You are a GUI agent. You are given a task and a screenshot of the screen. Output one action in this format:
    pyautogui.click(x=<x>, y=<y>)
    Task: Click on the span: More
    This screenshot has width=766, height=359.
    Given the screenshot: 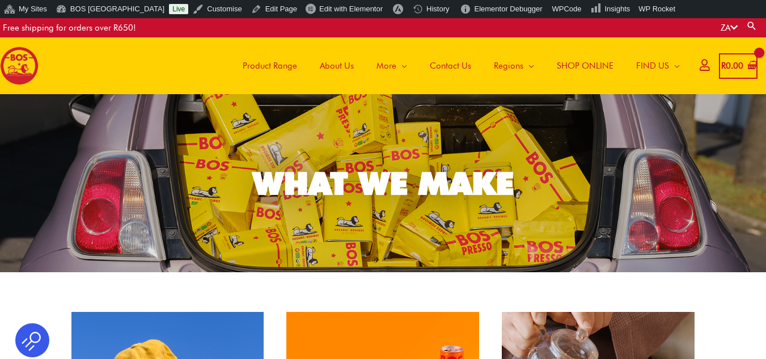 What is the action you would take?
    pyautogui.click(x=386, y=66)
    